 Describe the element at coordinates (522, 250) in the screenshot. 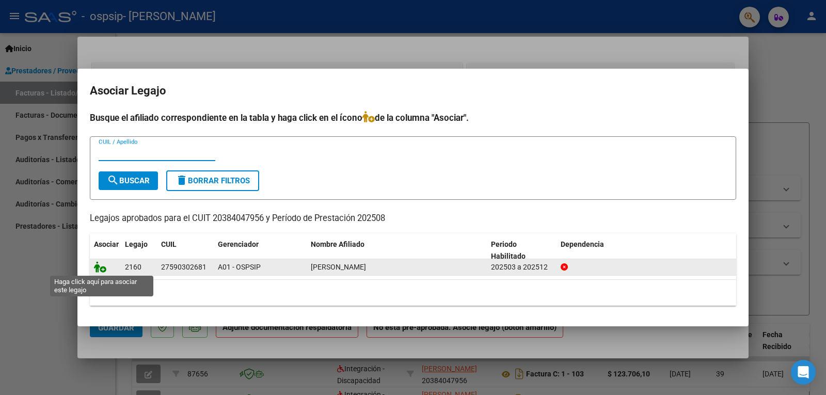

I see `datatable-header-cell: Periodo Habilitado` at that location.